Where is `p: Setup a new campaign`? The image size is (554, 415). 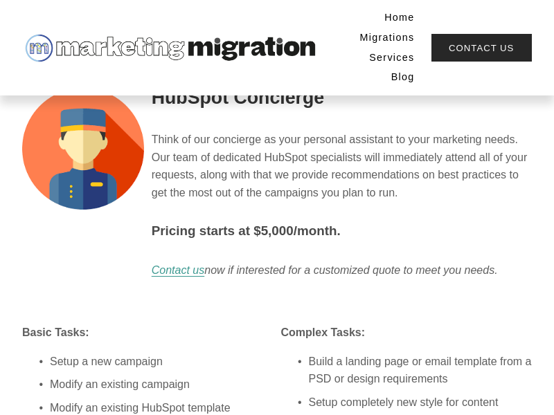 p: Setup a new campaign is located at coordinates (161, 362).